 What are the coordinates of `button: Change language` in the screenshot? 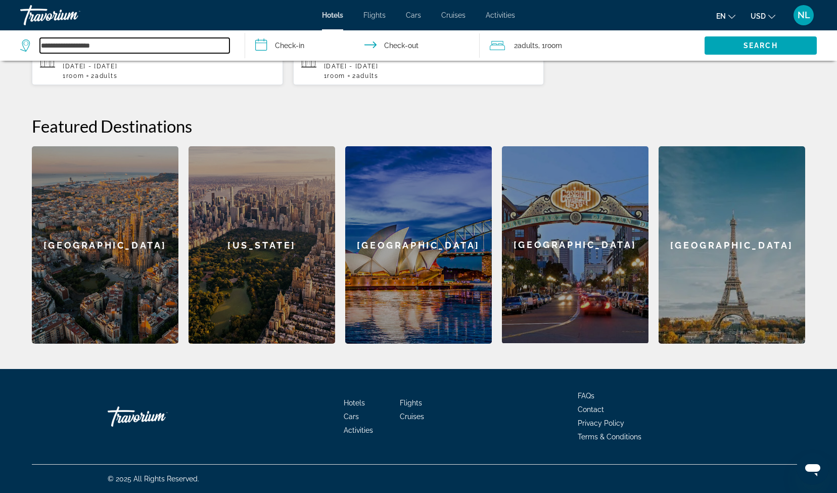 It's located at (726, 16).